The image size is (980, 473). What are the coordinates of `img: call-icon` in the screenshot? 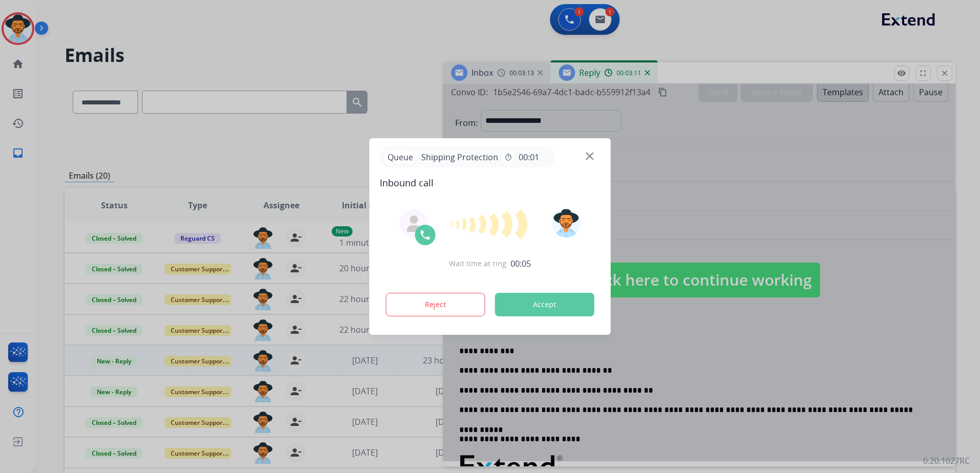 It's located at (426, 235).